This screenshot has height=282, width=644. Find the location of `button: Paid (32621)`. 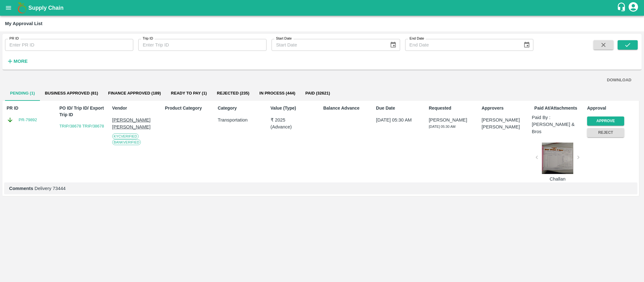

button: Paid (32621) is located at coordinates (318, 93).